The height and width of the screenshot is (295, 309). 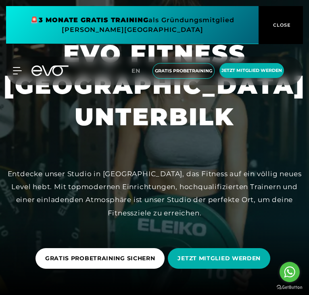 What do you see at coordinates (219, 258) in the screenshot?
I see `span: JETZT MITGLIED WERDEN` at bounding box center [219, 258].